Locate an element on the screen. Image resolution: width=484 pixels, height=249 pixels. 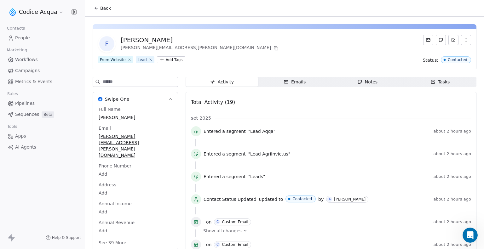
span: Beta is located at coordinates (48, 115).